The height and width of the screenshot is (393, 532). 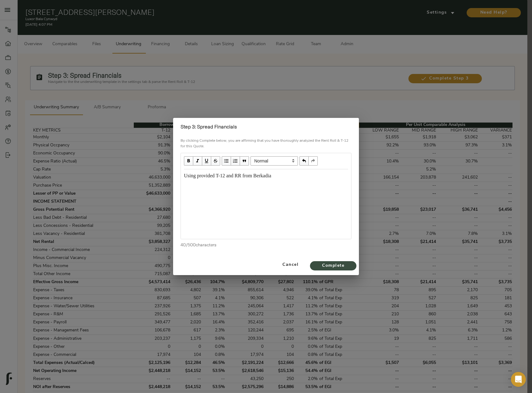 I want to click on div: Edit text, so click(x=266, y=176).